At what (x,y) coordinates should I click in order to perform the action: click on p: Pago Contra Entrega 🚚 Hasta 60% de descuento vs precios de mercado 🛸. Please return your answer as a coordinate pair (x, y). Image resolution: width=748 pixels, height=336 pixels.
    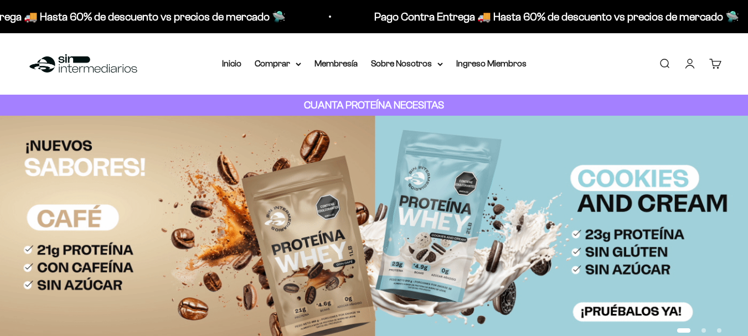
    Looking at the image, I should click on (552, 17).